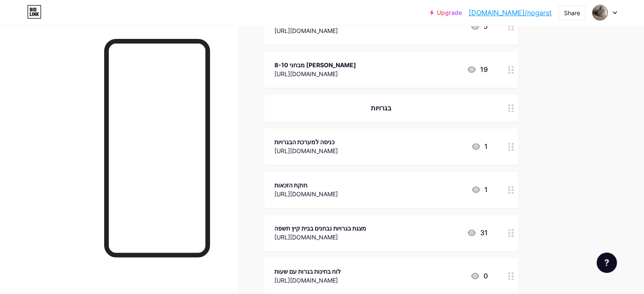 This screenshot has width=644, height=294. Describe the element at coordinates (306, 185) in the screenshot. I see `div: חוקת הזכאות` at that location.